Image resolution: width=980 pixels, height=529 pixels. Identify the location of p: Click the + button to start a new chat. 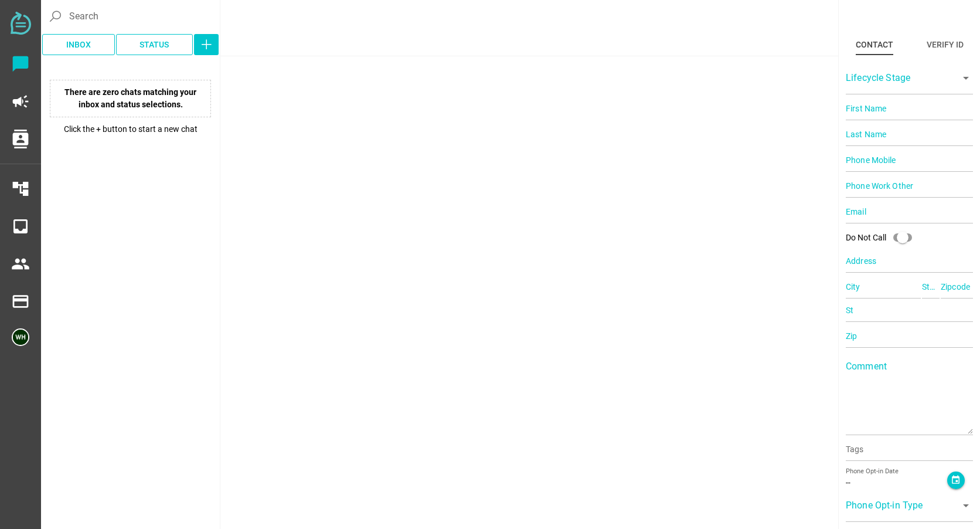
(130, 129).